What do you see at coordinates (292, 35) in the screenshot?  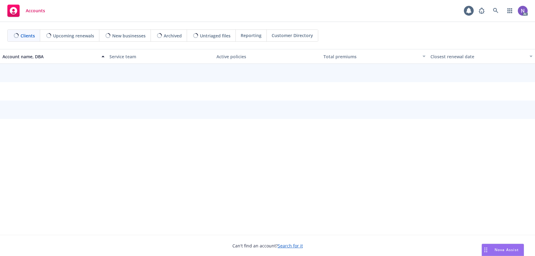 I see `span: Customer Directory` at bounding box center [292, 35].